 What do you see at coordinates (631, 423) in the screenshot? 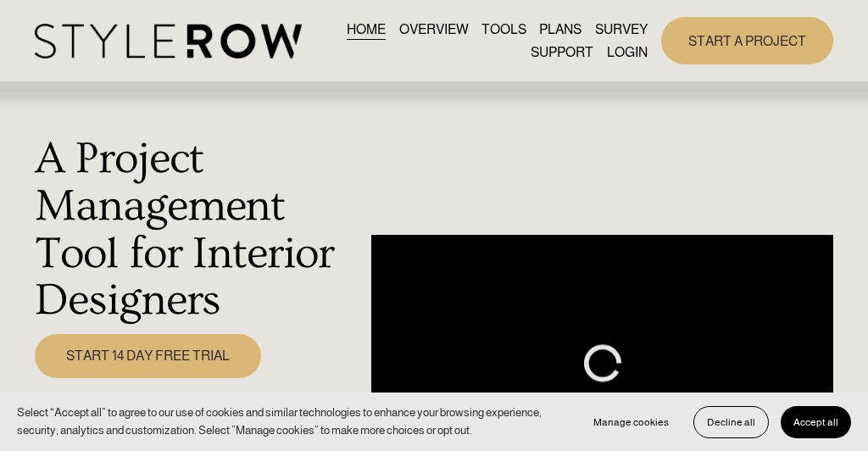
I see `span: Manage cookies` at bounding box center [631, 423].